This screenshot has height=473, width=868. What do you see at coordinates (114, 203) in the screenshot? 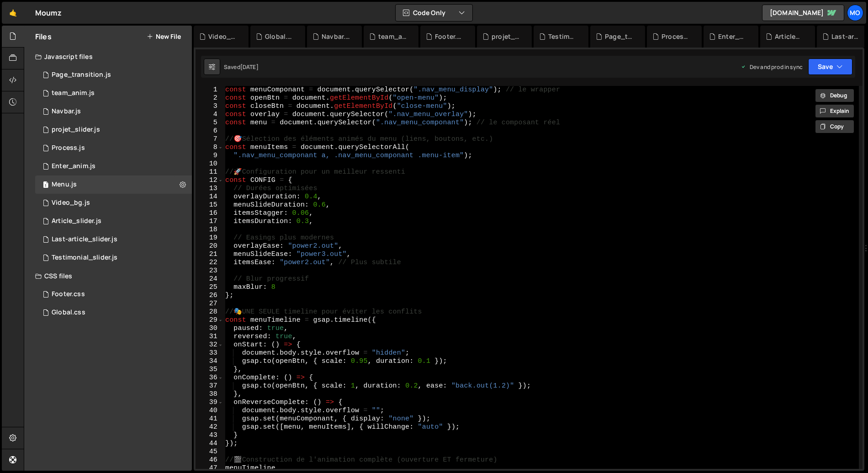
I see `div: 14118/41035.js` at bounding box center [114, 203].